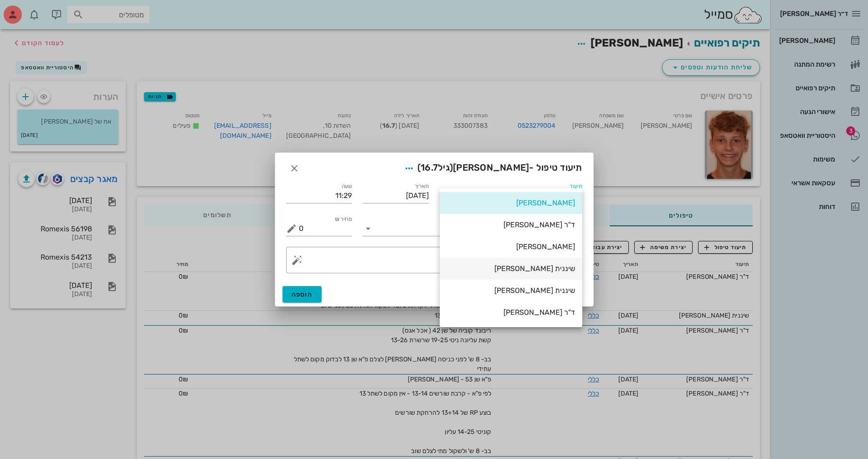  Describe the element at coordinates (492, 169) in the screenshot. I see `span: תיעוד טיפול -` at that location.